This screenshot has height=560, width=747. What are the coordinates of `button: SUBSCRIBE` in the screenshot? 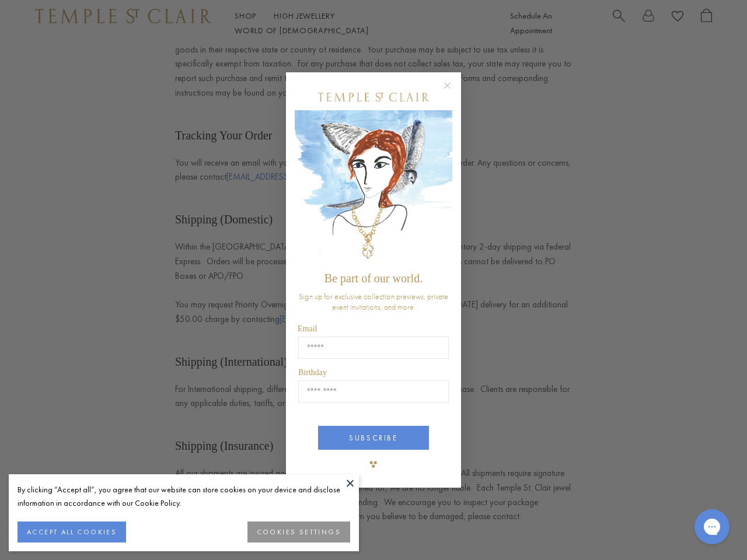 It's located at (374, 438).